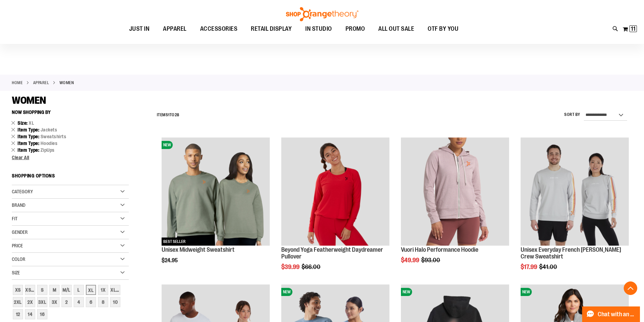 The height and width of the screenshot is (322, 644). I want to click on div: M, so click(55, 290).